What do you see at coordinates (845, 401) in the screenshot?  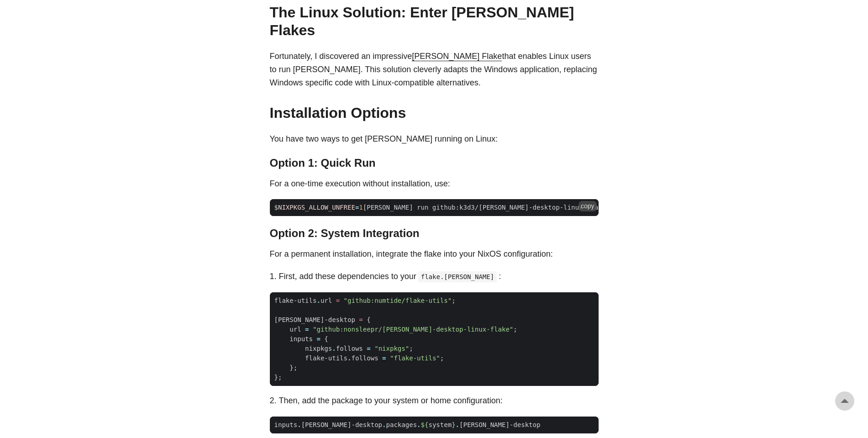 I see `a: go to top` at bounding box center [845, 401].